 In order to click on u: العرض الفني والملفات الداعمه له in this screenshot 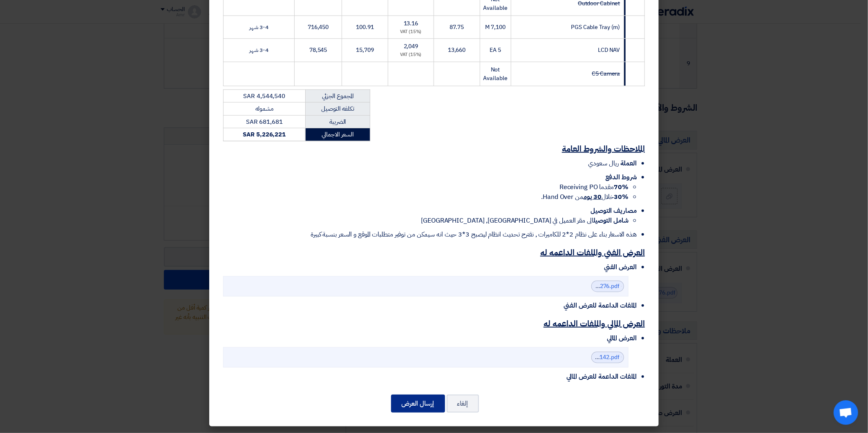, I will do `click(593, 253)`.